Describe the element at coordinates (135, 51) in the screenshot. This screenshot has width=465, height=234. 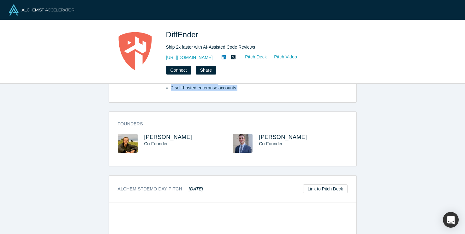
I see `img: DiffEnder's Logo` at that location.